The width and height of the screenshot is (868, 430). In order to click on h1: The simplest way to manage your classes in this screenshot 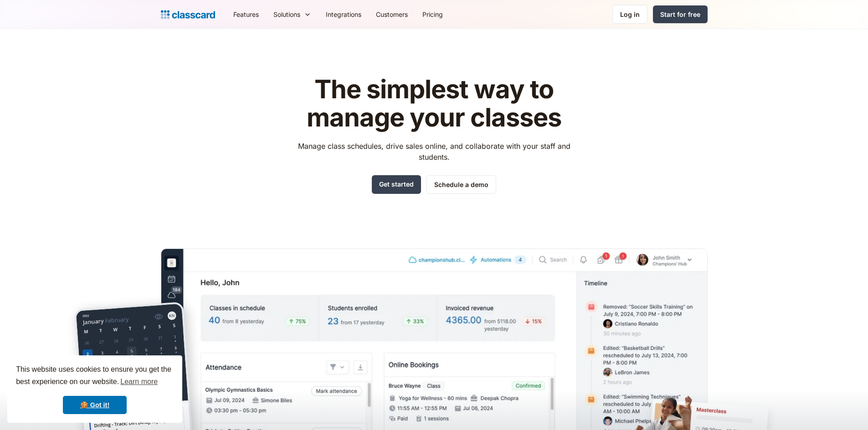, I will do `click(434, 104)`.